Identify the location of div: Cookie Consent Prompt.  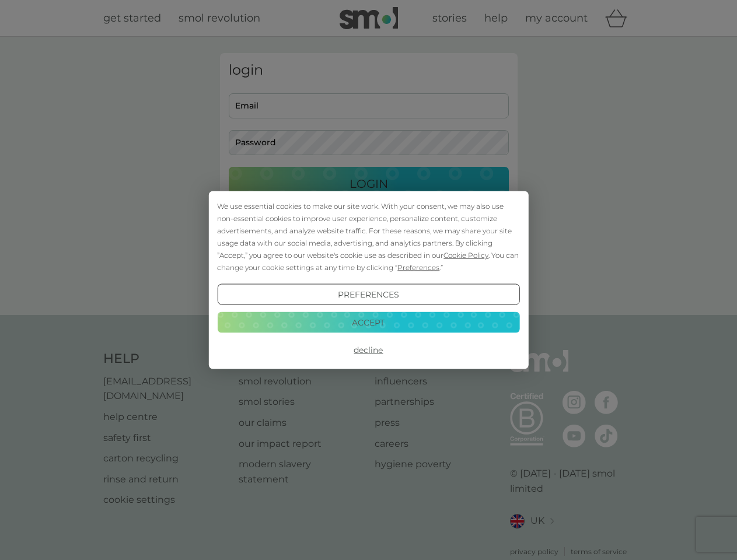
(368, 280).